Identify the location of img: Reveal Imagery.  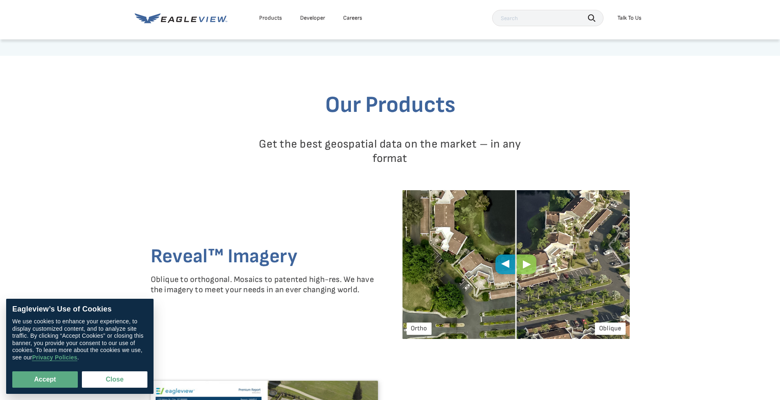
(516, 264).